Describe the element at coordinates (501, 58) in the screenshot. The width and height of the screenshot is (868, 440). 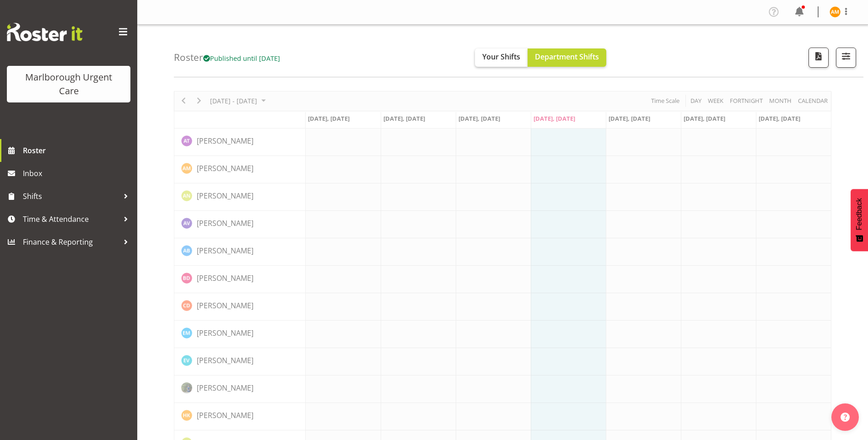
I see `button: Your Shifts` at that location.